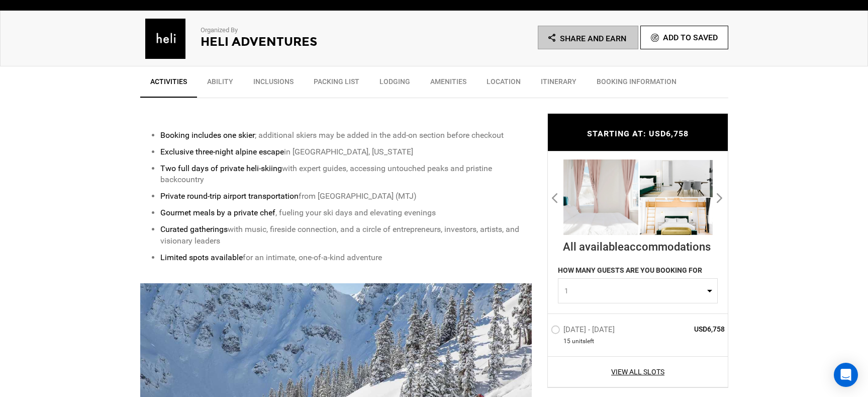 This screenshot has width=868, height=397. What do you see at coordinates (677, 217) in the screenshot?
I see `img: 4453e78145fa57a4ba414da96796a5c9.jpeg` at bounding box center [677, 217].